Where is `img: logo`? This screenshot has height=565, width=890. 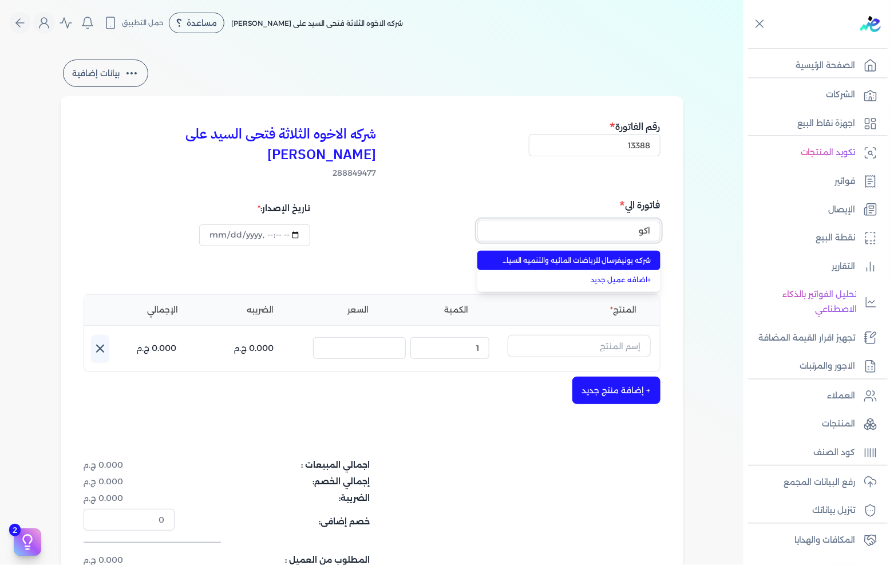 img: logo is located at coordinates (870, 24).